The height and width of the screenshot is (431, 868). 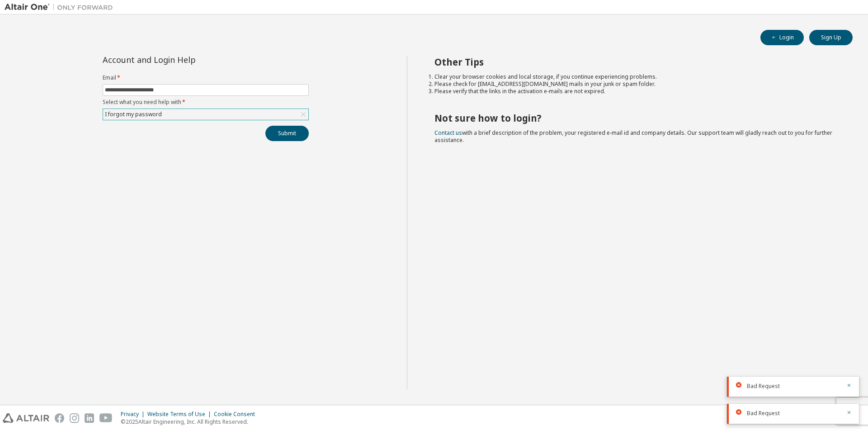 I want to click on p: © 2025 Altair Engineering, Inc. All Rights Reserved., so click(x=190, y=421).